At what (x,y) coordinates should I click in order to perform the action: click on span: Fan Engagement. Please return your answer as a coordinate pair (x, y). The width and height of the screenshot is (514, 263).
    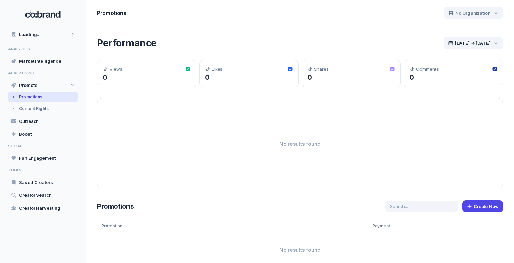
    Looking at the image, I should click on (37, 158).